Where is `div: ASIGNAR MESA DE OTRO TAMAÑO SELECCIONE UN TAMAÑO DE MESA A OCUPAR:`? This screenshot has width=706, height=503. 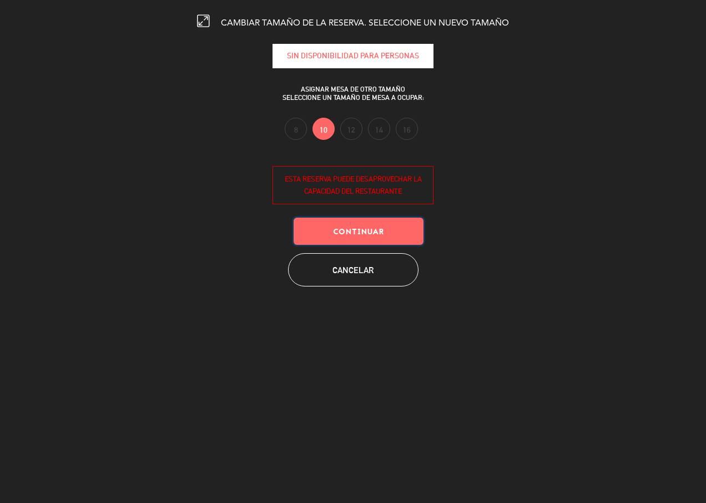
div: ASIGNAR MESA DE OTRO TAMAÑO SELECCIONE UN TAMAÑO DE MESA A OCUPAR: is located at coordinates (353, 93).